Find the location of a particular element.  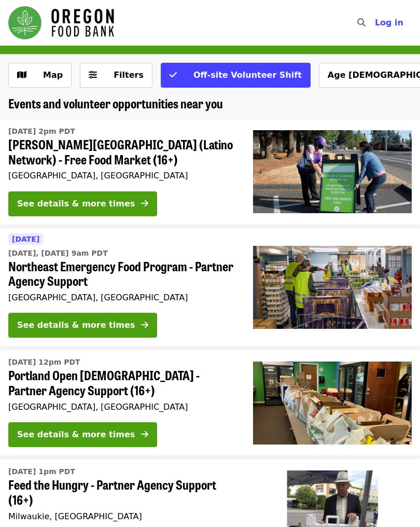

span: Northeast Emergency Food Program - Partner Agency Support is located at coordinates (122, 274).